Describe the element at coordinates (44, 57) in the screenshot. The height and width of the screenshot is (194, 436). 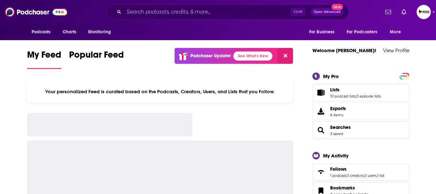
I see `span: My Feed` at that location.